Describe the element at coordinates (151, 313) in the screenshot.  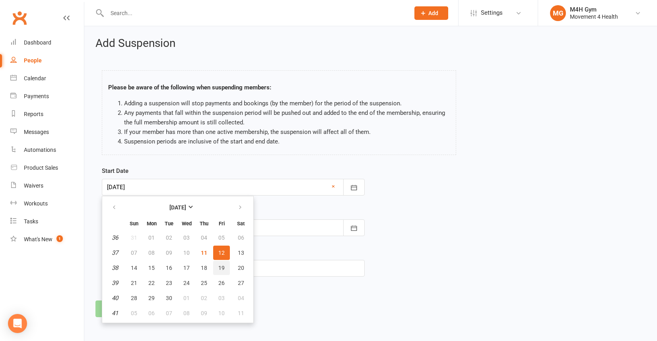
I see `button: 06` at that location.